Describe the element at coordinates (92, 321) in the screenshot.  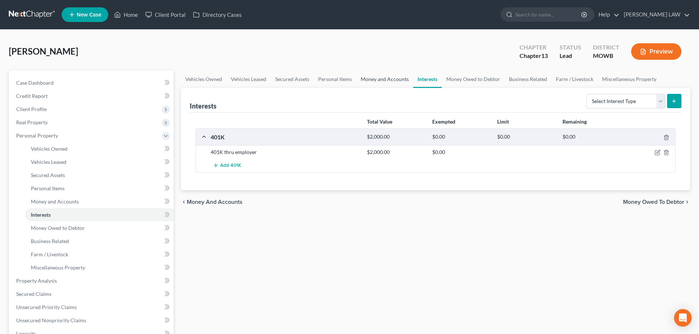
I see `a: Unsecured Nonpriority Claims` at that location.